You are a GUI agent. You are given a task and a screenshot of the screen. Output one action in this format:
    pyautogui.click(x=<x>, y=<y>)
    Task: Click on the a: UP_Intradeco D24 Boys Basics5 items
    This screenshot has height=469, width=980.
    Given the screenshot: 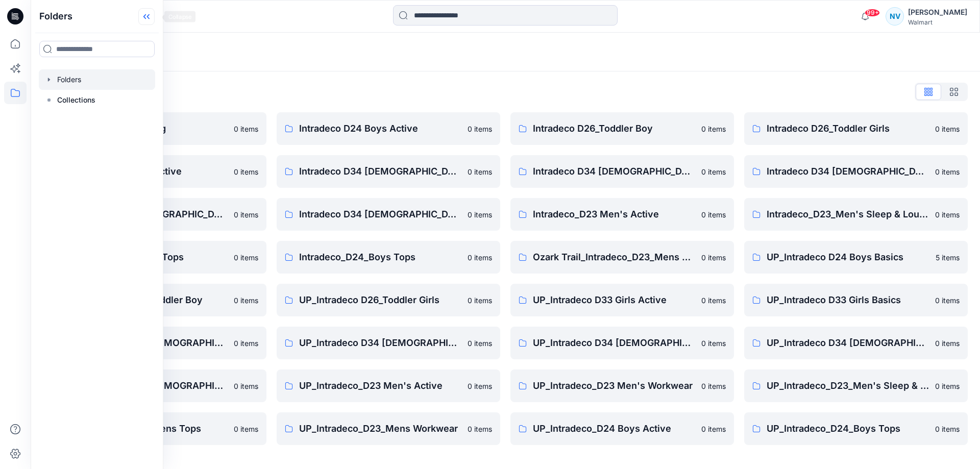 What is the action you would take?
    pyautogui.click(x=856, y=257)
    